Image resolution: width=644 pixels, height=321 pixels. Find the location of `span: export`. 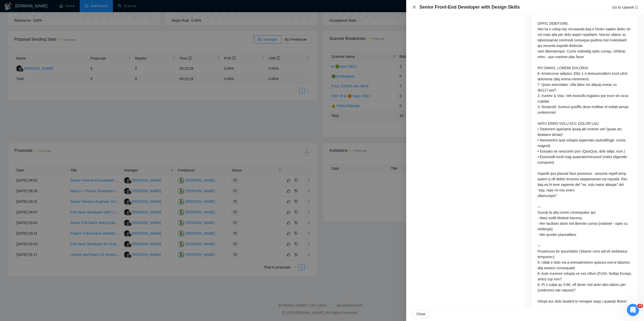

span: export is located at coordinates (636, 7).